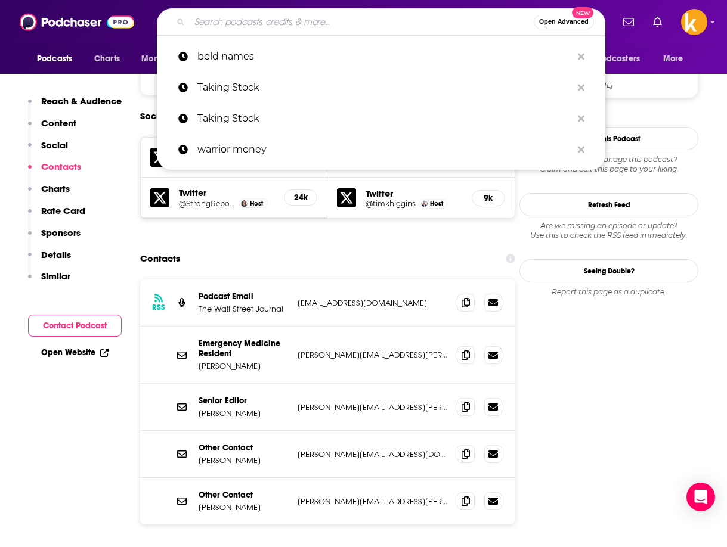 This screenshot has height=547, width=727. Describe the element at coordinates (301, 197) in the screenshot. I see `h5: 24k` at that location.